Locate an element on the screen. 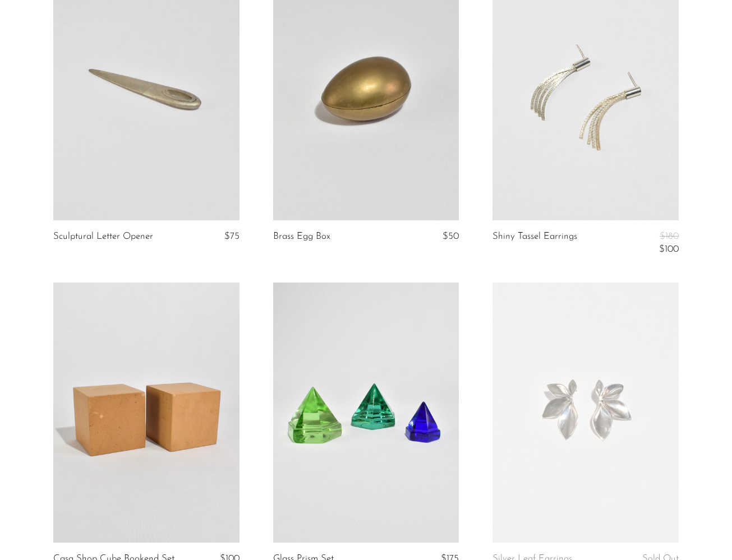 Image resolution: width=732 pixels, height=560 pixels. a: Shiny Tassel Earrings is located at coordinates (534, 243).